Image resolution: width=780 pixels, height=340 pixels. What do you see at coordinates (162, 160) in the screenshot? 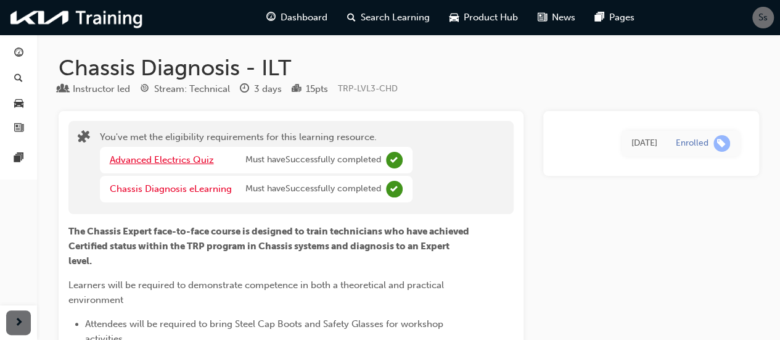
I see `a: Advanced Electrics Quiz` at bounding box center [162, 160].